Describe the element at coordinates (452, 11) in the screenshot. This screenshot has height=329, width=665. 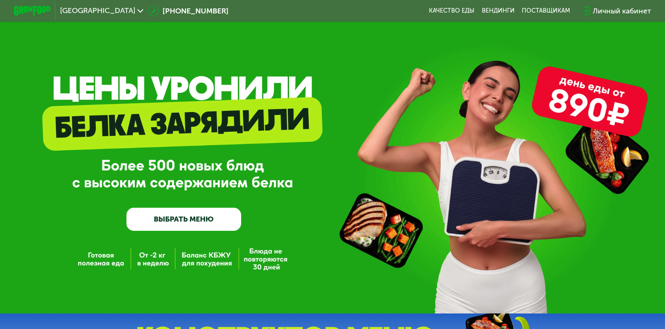
I see `a: Качество еды` at that location.